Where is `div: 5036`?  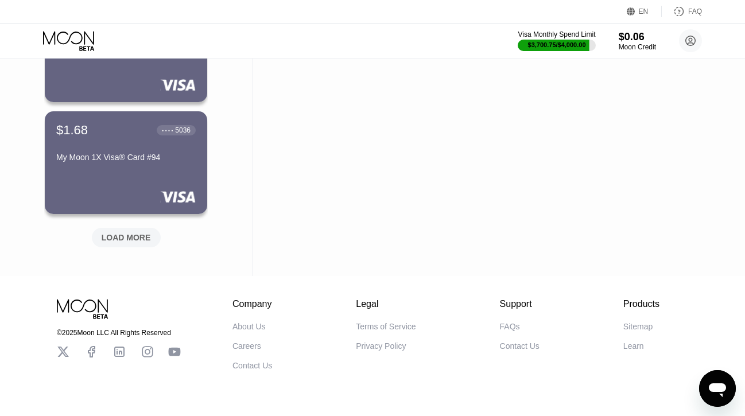
div: 5036 is located at coordinates (182, 130).